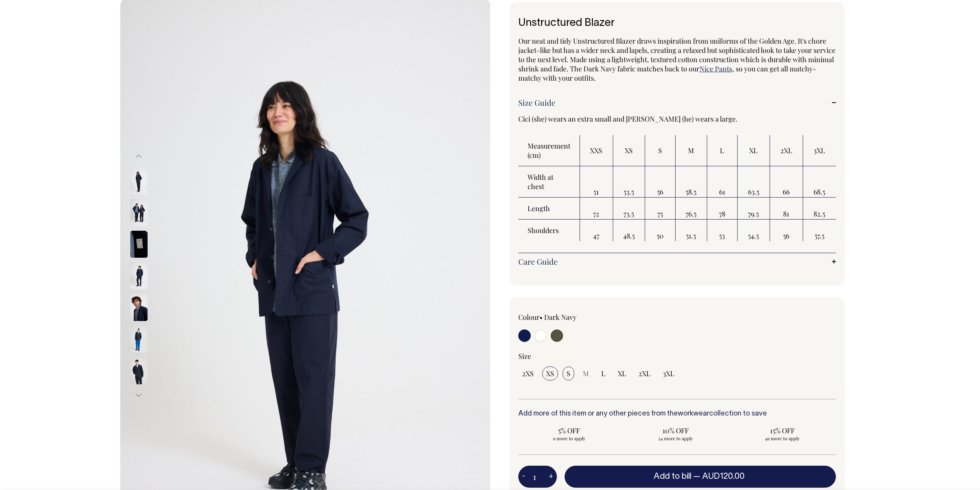 The width and height of the screenshot is (980, 490). What do you see at coordinates (691, 208) in the screenshot?
I see `td: 76.5` at bounding box center [691, 208].